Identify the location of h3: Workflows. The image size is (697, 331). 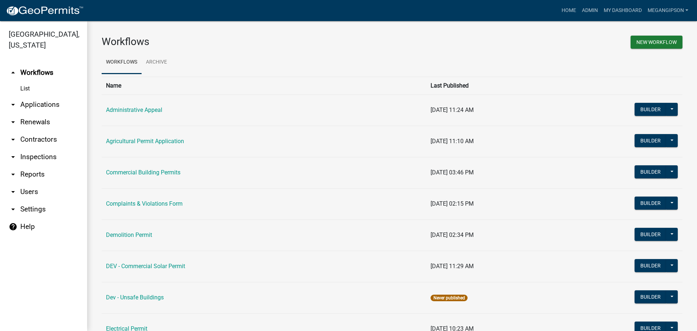
(244, 42).